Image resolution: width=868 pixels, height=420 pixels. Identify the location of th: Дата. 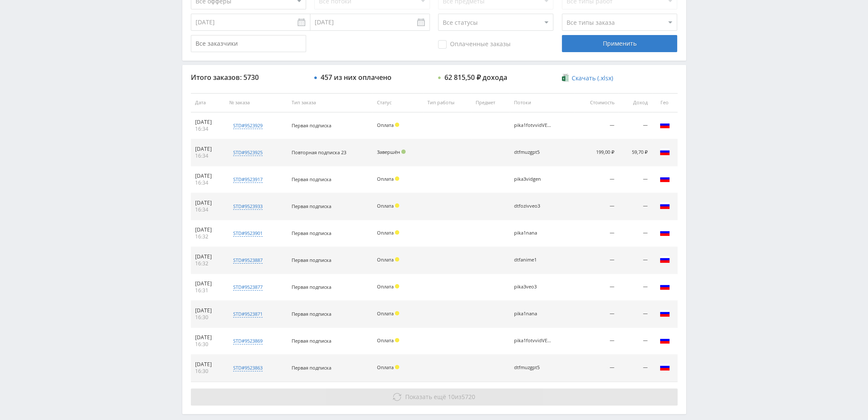
(208, 102).